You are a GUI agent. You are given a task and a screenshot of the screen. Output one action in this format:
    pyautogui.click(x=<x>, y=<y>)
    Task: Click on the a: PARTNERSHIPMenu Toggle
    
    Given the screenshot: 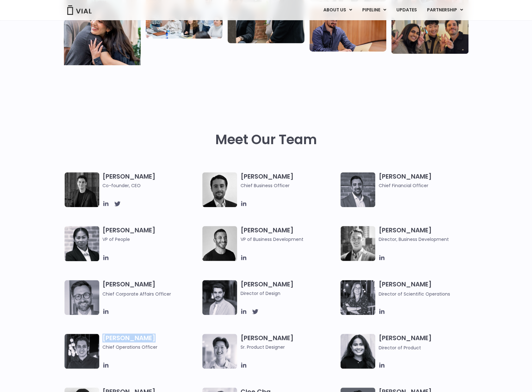 What is the action you would take?
    pyautogui.click(x=445, y=10)
    